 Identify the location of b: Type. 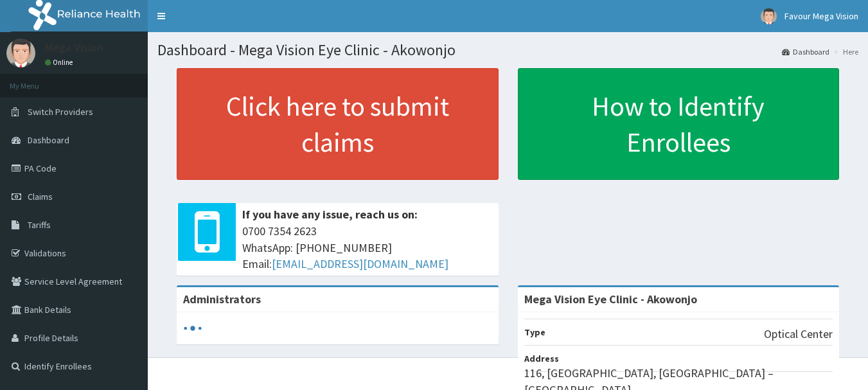
(534, 332).